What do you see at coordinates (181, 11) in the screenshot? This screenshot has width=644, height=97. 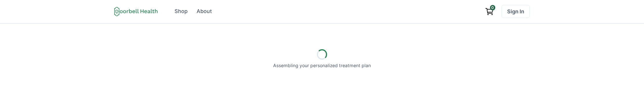 I see `div: Shop` at bounding box center [181, 11].